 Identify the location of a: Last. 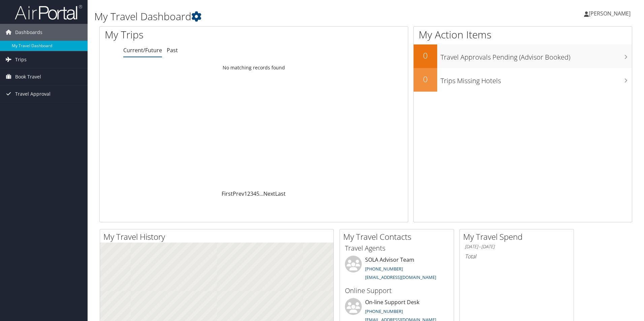
(280, 194).